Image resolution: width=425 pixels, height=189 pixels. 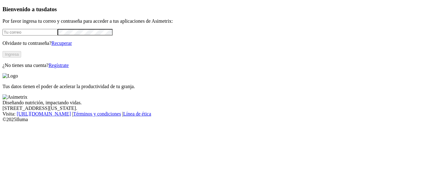 What do you see at coordinates (137, 113) in the screenshot?
I see `a: Línea de ética` at bounding box center [137, 113].